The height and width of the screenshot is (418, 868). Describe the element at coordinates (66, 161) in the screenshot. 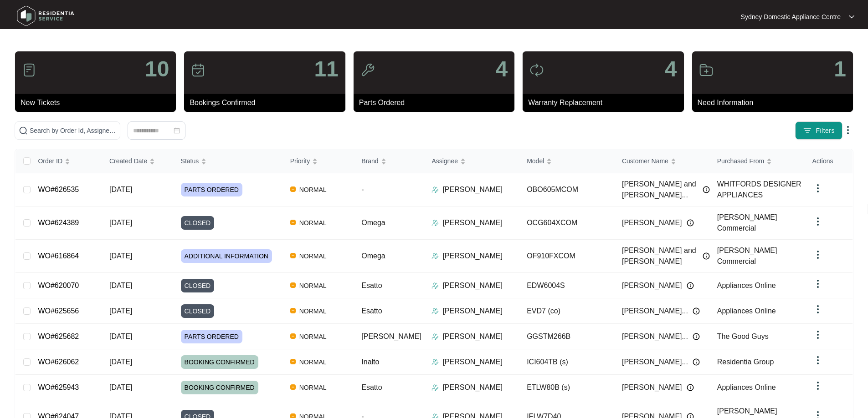

I see `th: Order ID` at that location.